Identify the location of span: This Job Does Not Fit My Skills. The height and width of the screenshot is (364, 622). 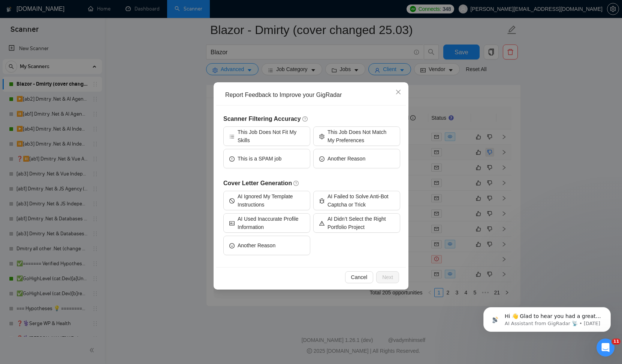
(271, 136).